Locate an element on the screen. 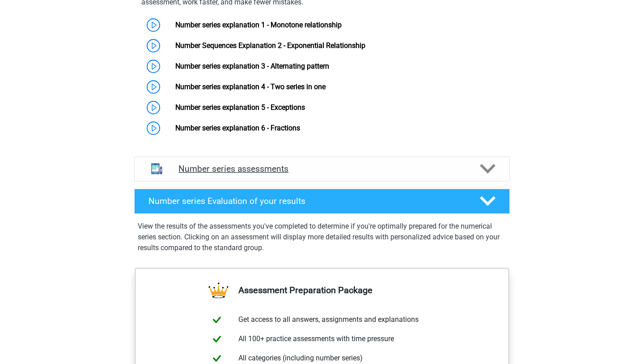 This screenshot has width=644, height=364. a: Number series explanation 3 - Alternating pattern is located at coordinates (252, 66).